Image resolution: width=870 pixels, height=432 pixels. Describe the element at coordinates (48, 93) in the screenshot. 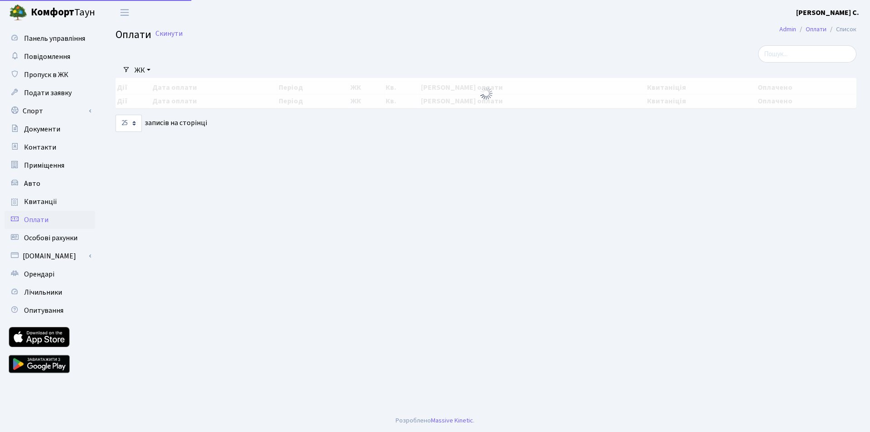

I see `span: Подати заявку` at that location.